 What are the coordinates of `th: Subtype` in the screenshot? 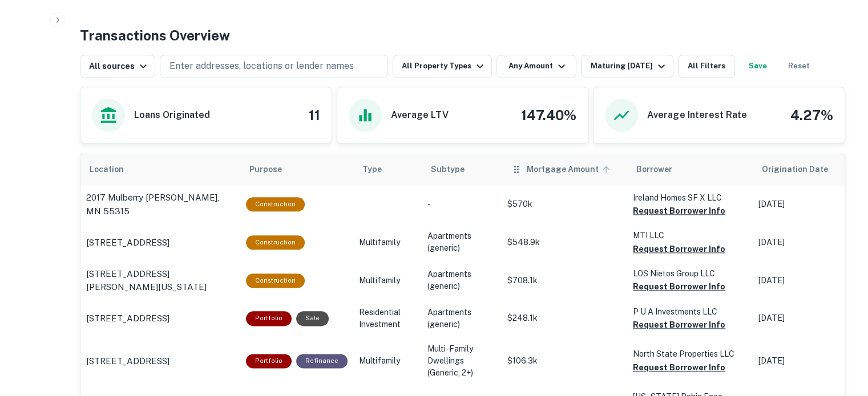 It's located at (462, 169).